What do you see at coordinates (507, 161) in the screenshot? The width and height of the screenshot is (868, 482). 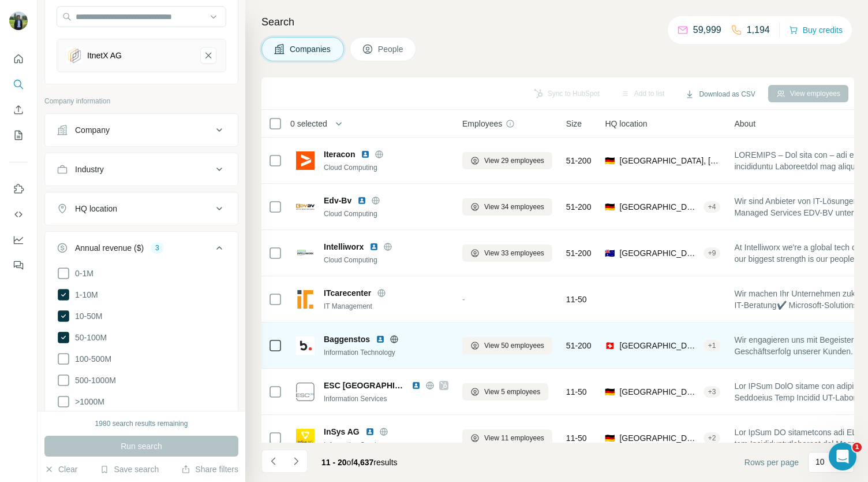 I see `button: View 29 employees` at bounding box center [507, 161].